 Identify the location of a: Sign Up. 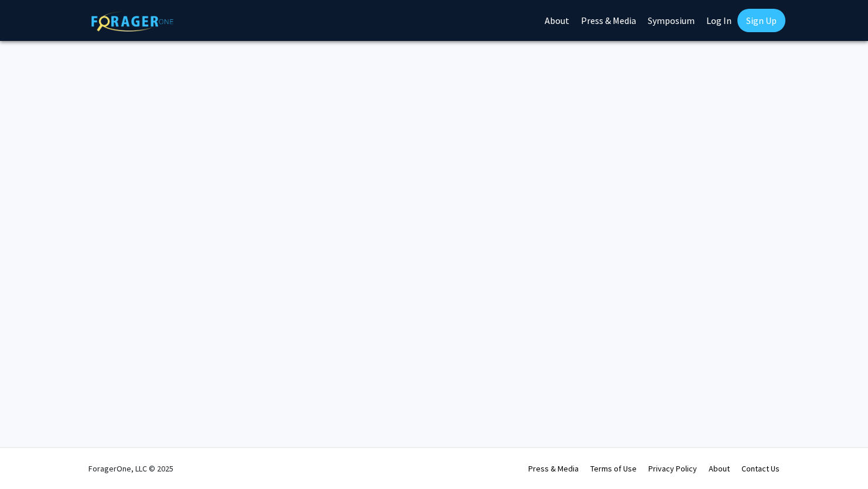
(762, 20).